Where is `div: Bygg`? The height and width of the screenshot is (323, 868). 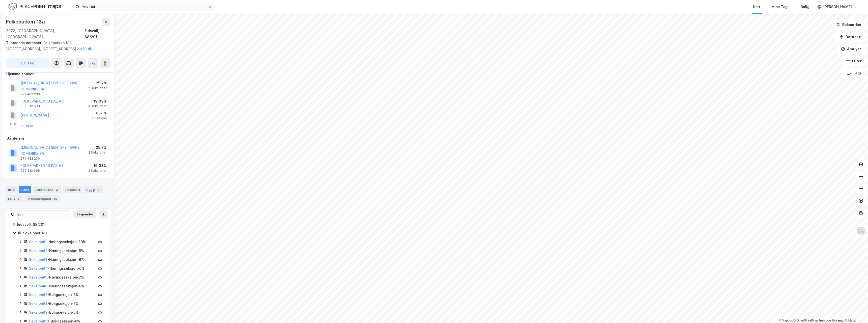
div: Bygg is located at coordinates (94, 190).